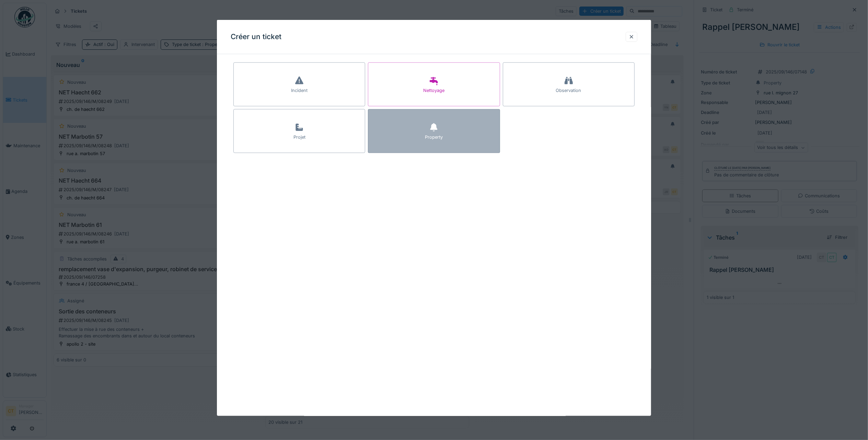 Image resolution: width=868 pixels, height=440 pixels. What do you see at coordinates (434, 90) in the screenshot?
I see `div: Nettoyage` at bounding box center [434, 90].